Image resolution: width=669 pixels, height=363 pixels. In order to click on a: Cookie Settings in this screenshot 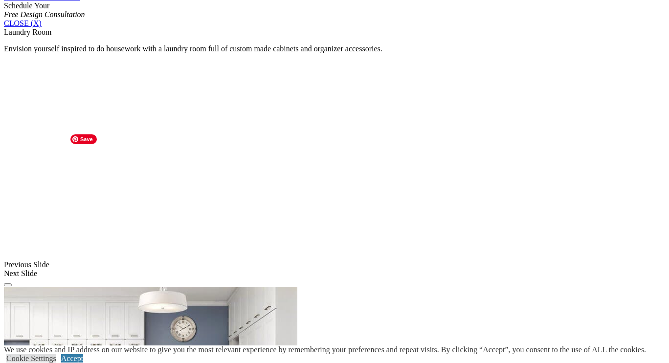, I will do `click(31, 358)`.